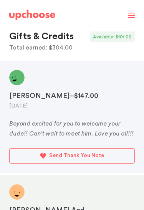 This screenshot has height=210, width=144. I want to click on p: Send Thank You Note, so click(76, 156).